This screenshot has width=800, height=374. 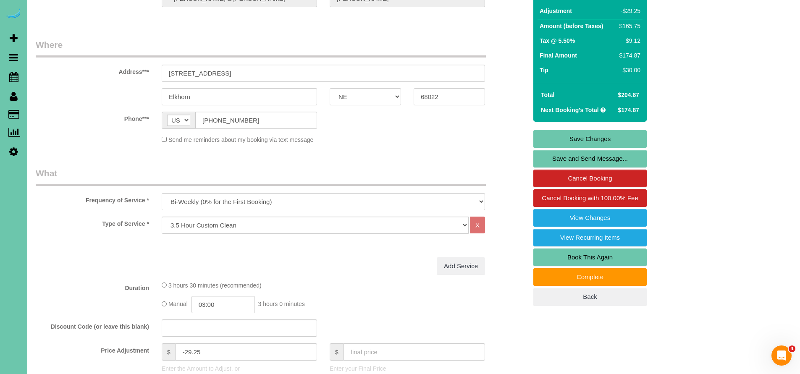 I want to click on label: Duration, so click(x=92, y=286).